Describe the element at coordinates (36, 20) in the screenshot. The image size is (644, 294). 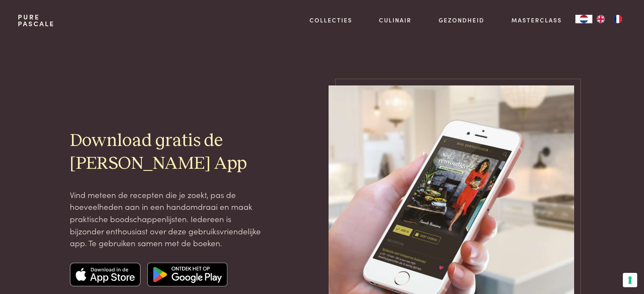
I see `a: PurePascale` at that location.